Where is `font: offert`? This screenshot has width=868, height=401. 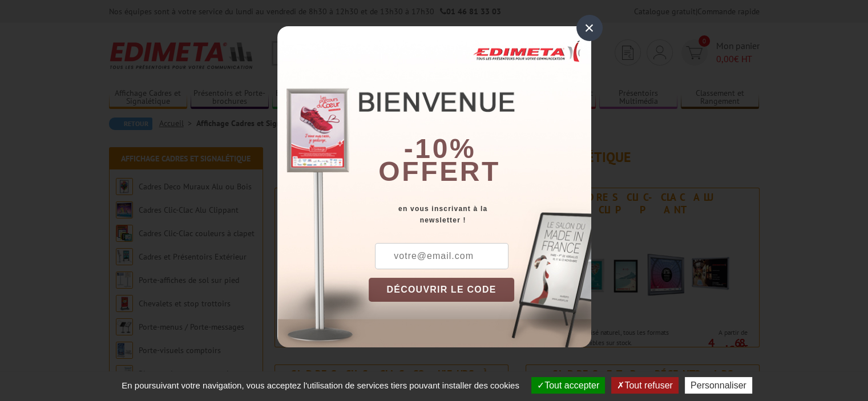 font: offert is located at coordinates (439, 171).